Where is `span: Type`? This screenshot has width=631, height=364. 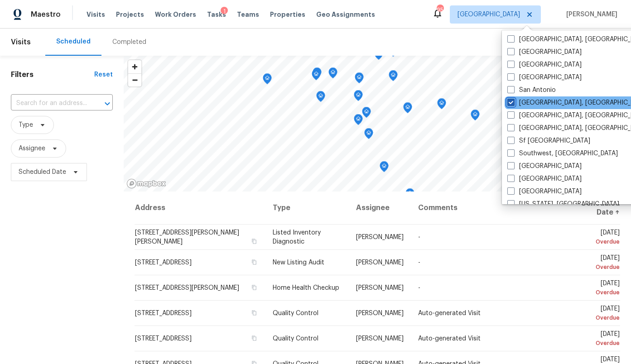 span: Type is located at coordinates (26, 125).